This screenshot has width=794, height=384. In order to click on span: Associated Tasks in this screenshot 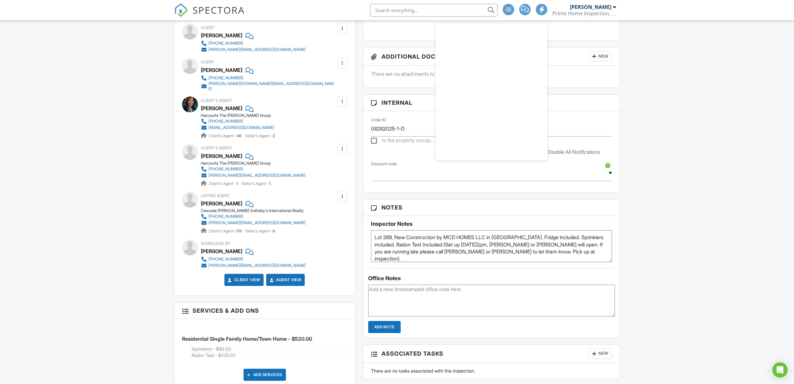, I will do `click(412, 354)`.